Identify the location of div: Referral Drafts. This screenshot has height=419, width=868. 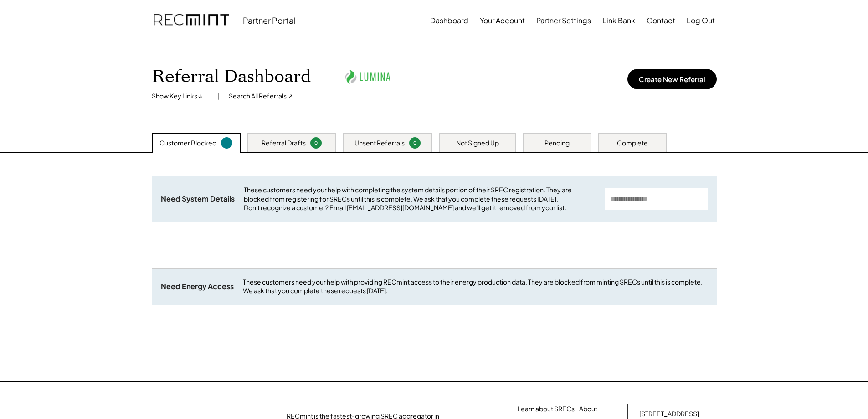
(284, 143).